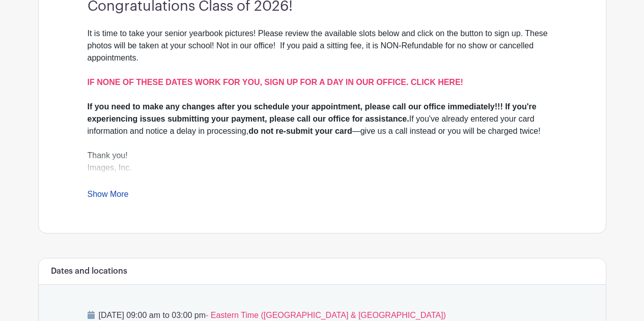  I want to click on strong: If you need to make any changes after you schedule your appointment, please call our office immed..., so click(312, 113).